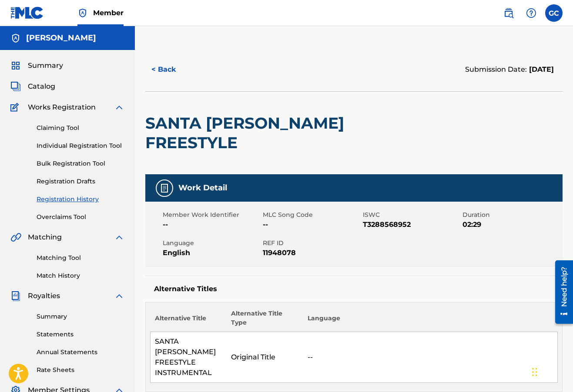  I want to click on th: Language, so click(430, 320).